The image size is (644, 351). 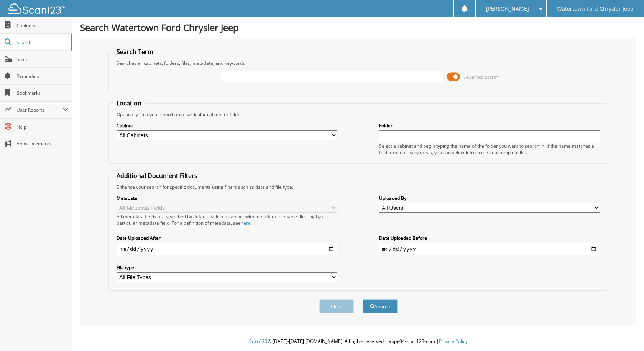 I want to click on span: Help, so click(x=42, y=126).